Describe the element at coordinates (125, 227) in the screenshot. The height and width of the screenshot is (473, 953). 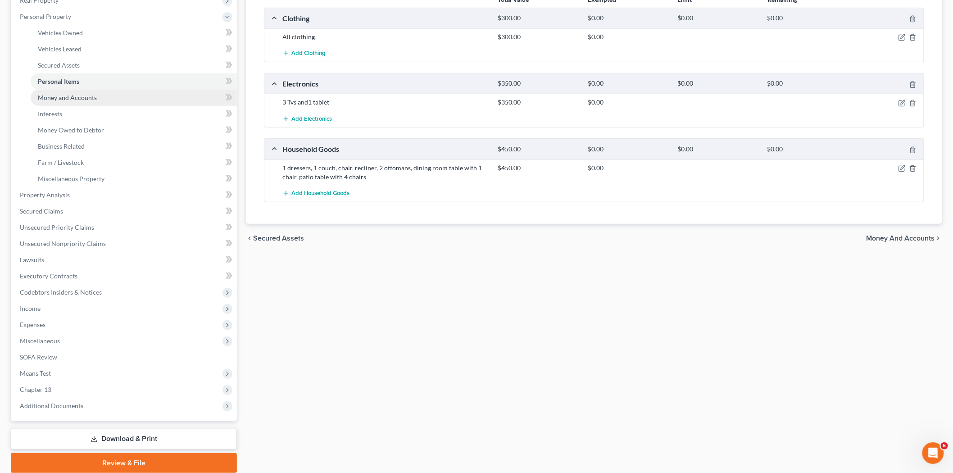
I see `a: Unsecured Priority Claims` at that location.